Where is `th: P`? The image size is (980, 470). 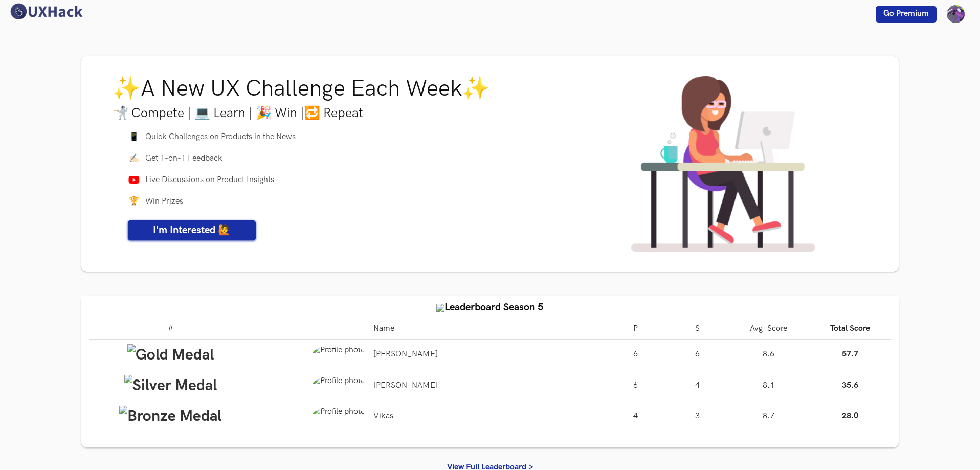 th: P is located at coordinates (635, 328).